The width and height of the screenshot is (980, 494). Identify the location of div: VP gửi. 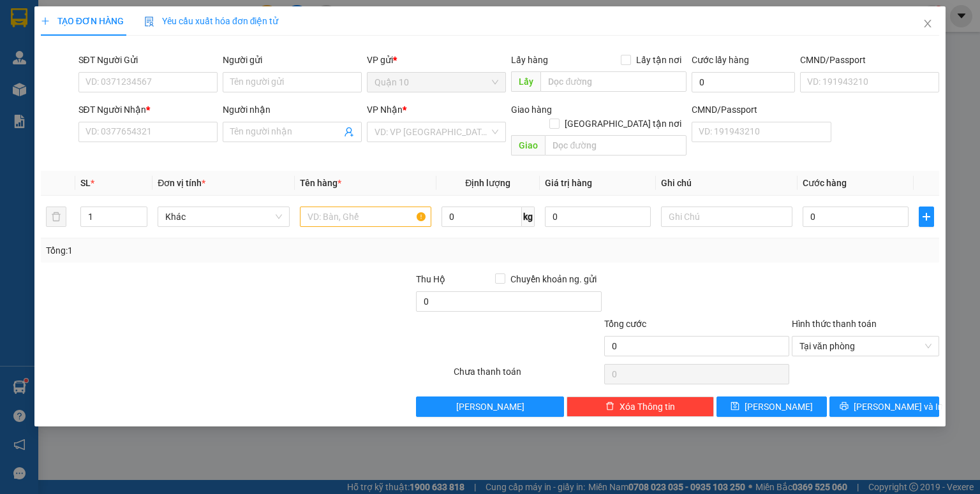
(437, 60).